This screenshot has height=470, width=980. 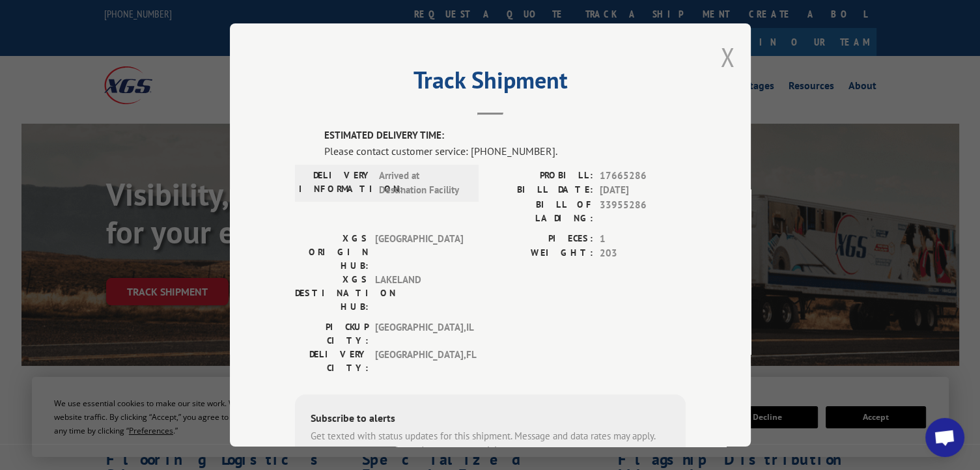 I want to click on label: ESTIMATED DELIVERY TIME:, so click(x=505, y=135).